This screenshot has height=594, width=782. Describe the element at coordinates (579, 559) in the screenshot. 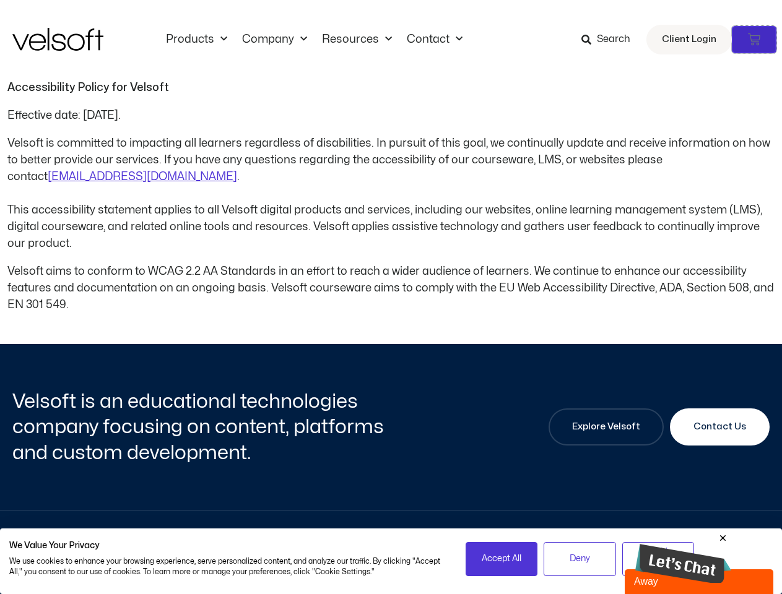

I see `span: Deny` at that location.